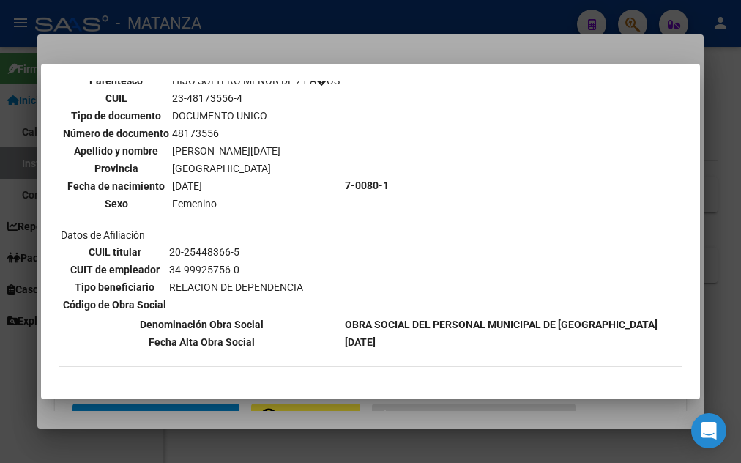 The height and width of the screenshot is (463, 741). I want to click on th: Tipo de documento, so click(116, 116).